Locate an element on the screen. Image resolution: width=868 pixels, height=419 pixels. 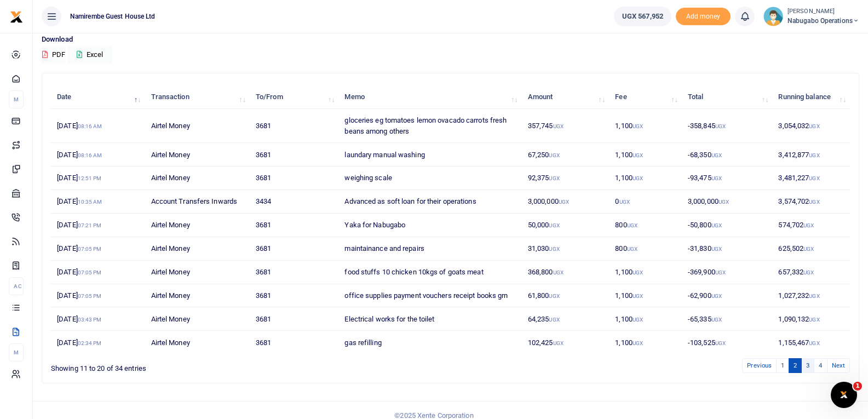
td: -50,800 is located at coordinates (728, 225).